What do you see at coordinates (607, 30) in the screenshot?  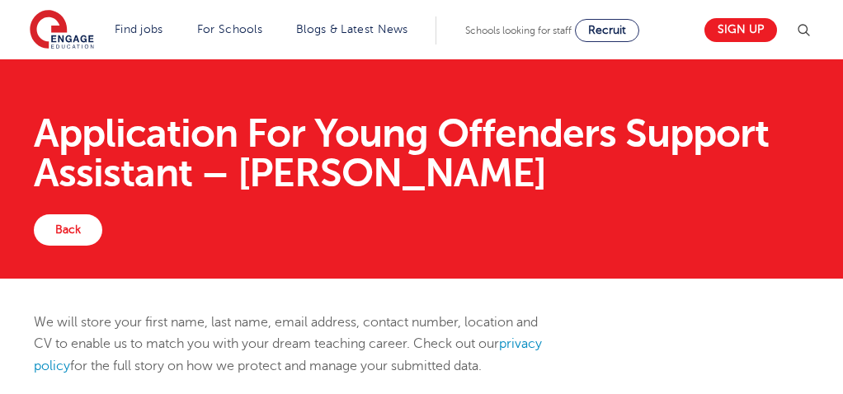 I see `span: Recruit` at bounding box center [607, 30].